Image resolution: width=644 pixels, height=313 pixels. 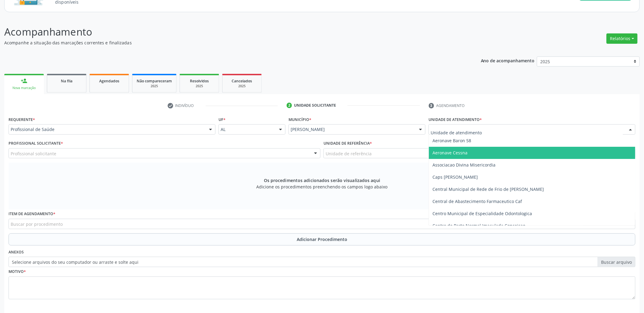 I want to click on span: Na fila, so click(x=67, y=81).